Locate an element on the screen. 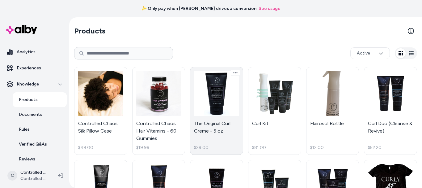  button: Active is located at coordinates (370, 53).